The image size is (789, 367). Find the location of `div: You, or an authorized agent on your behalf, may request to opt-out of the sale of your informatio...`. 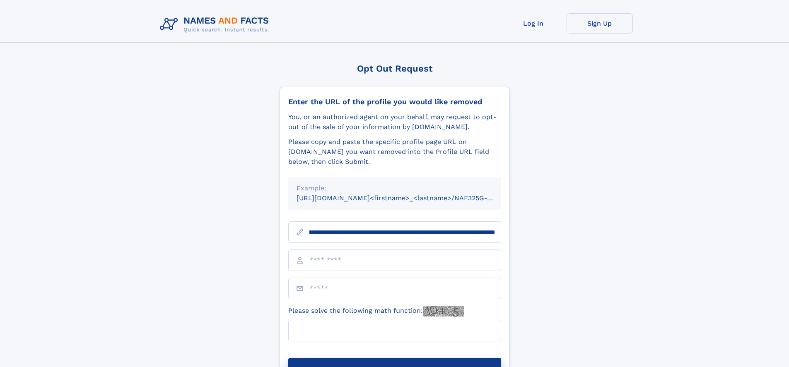

div: You, or an authorized agent on your behalf, may request to opt-out of the sale of your informatio... is located at coordinates (395, 122).